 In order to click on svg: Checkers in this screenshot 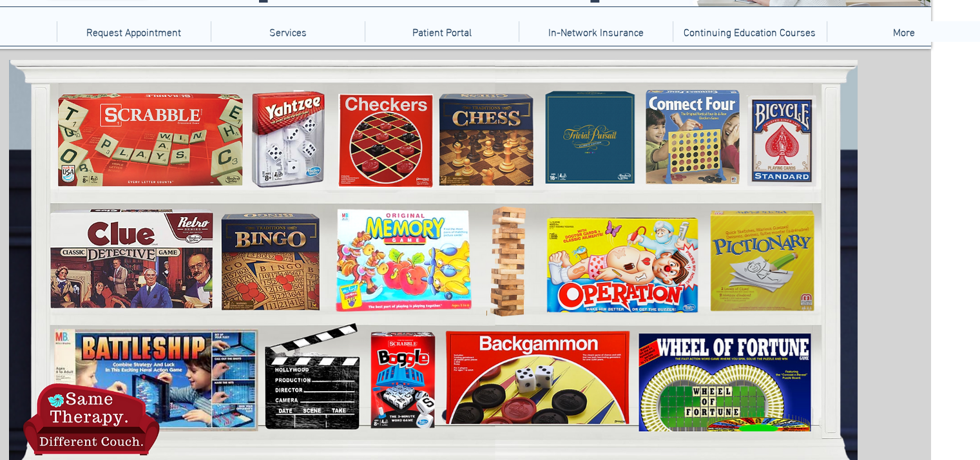, I will do `click(383, 139)`.